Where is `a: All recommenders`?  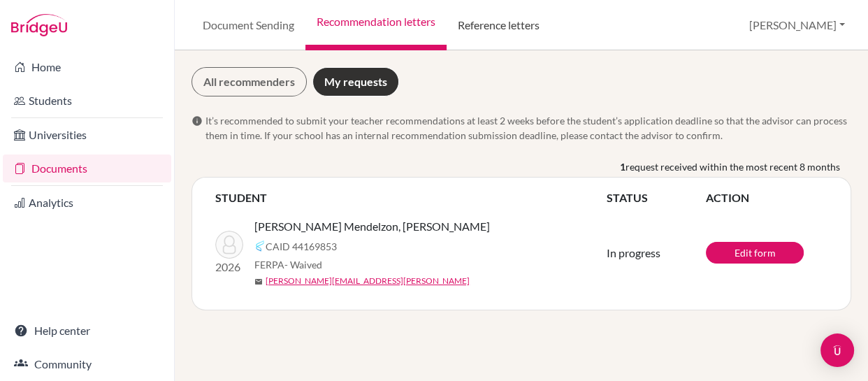 a: All recommenders is located at coordinates (248, 82).